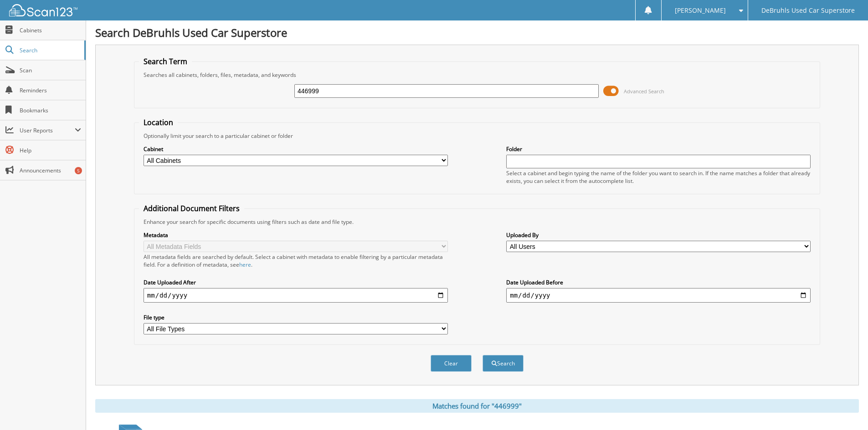 This screenshot has height=430, width=868. Describe the element at coordinates (50, 150) in the screenshot. I see `span: Help` at that location.